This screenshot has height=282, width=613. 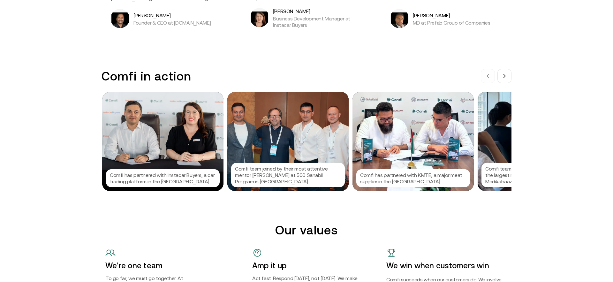 What do you see at coordinates (307, 265) in the screenshot?
I see `h4: Amp it up` at bounding box center [307, 265].